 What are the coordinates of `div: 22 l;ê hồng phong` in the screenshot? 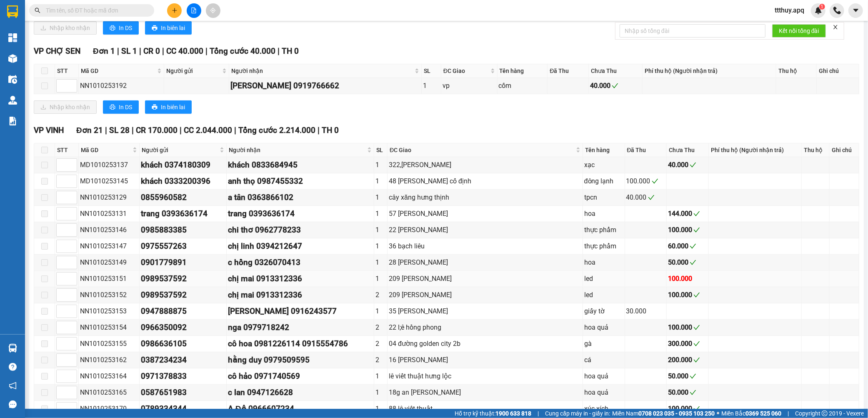 It's located at (485, 327).